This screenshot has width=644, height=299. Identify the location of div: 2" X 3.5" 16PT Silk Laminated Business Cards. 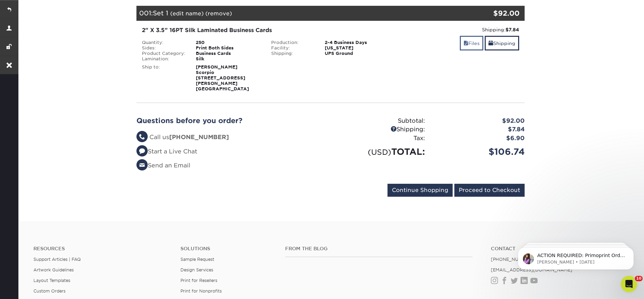
(266, 30).